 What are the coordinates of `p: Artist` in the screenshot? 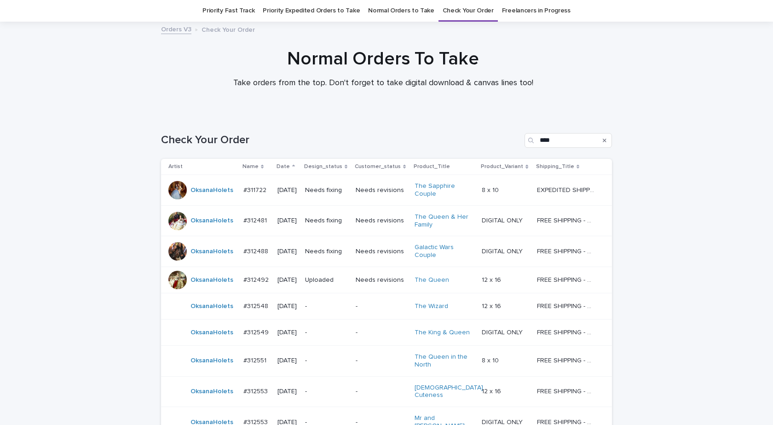 It's located at (175, 167).